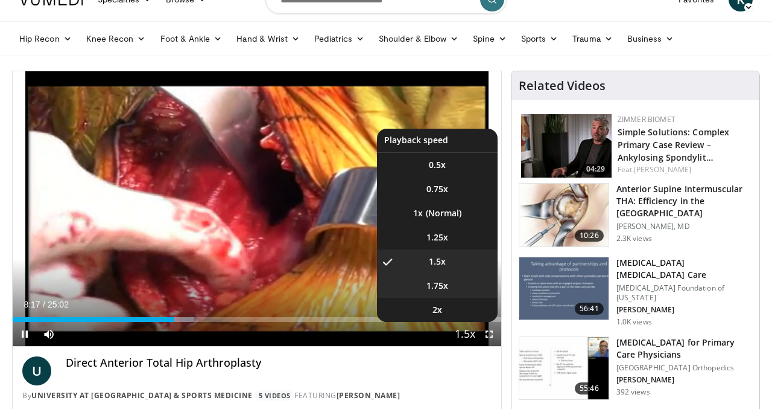  What do you see at coordinates (647, 119) in the screenshot?
I see `a: Zimmer Biomet` at bounding box center [647, 119].